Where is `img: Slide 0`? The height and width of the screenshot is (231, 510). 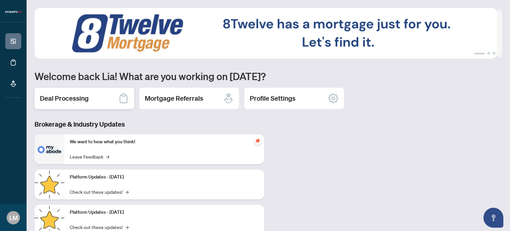 img: Slide 0 is located at coordinates (266, 33).